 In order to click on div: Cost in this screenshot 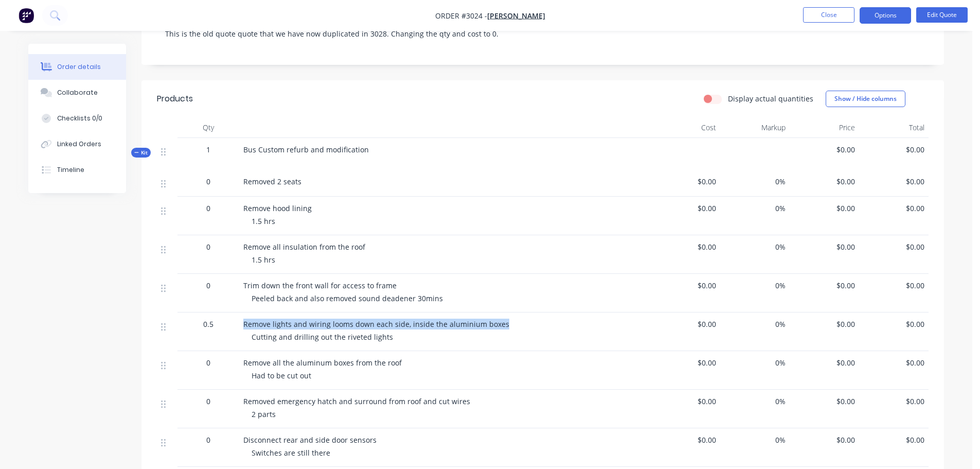, I will do `click(685, 127)`.